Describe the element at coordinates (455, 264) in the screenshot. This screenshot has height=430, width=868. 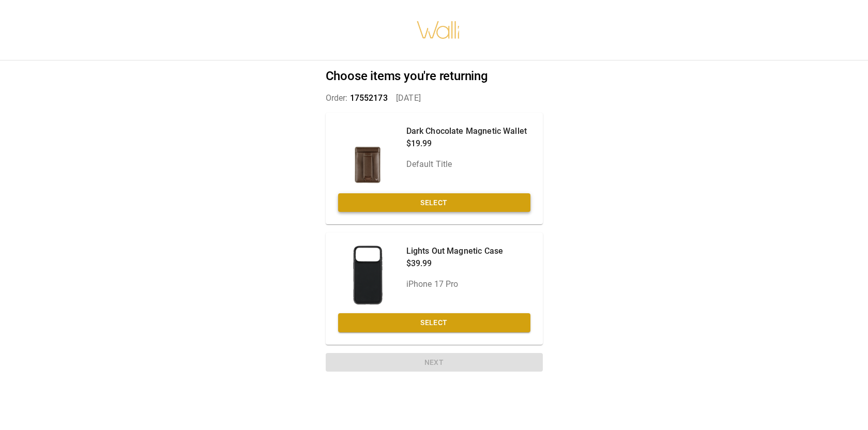
I see `p: $39.99` at that location.